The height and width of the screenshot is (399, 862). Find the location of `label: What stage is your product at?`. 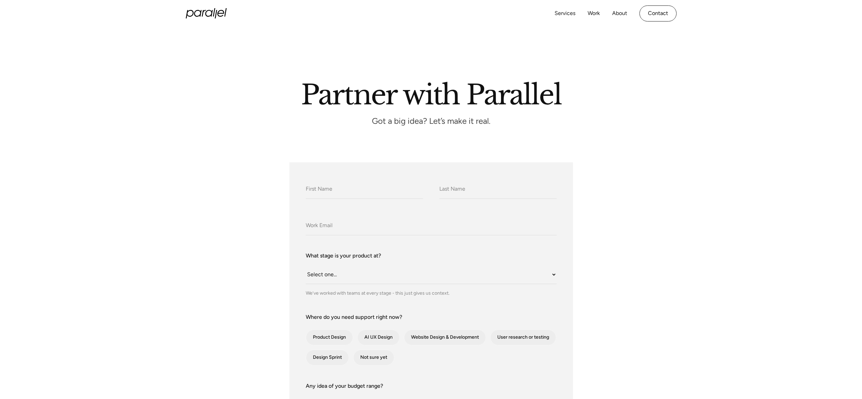

label: What stage is your product at? is located at coordinates (431, 256).